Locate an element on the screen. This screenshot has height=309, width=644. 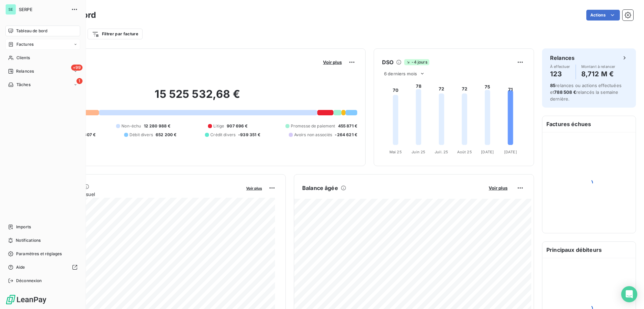
span: Imports is located at coordinates (23, 227).